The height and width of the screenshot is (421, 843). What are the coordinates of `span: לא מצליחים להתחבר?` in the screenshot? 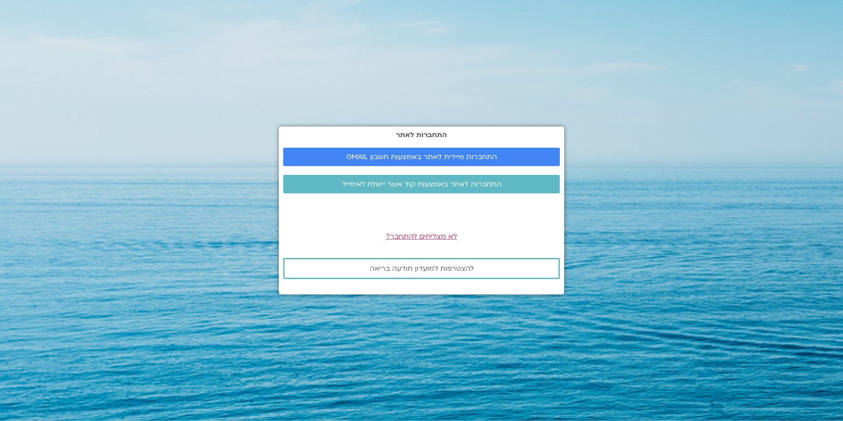 It's located at (422, 236).